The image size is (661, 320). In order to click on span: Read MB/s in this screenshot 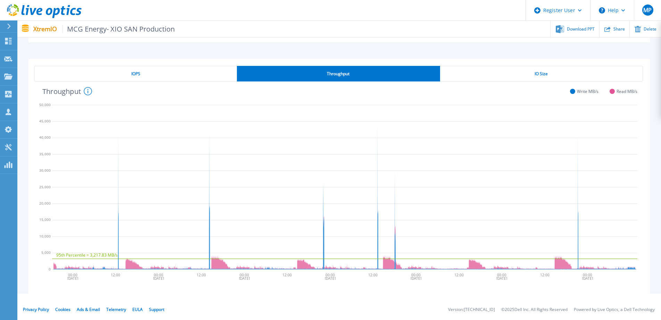, I will do `click(627, 91)`.